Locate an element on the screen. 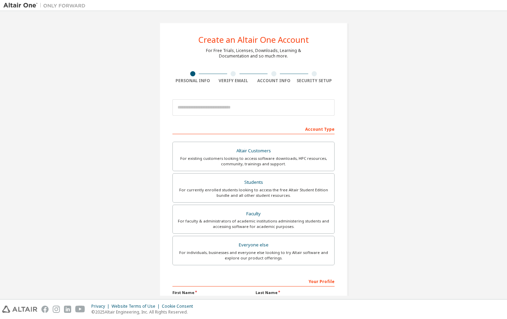 Image resolution: width=507 pixels, height=319 pixels. div: Account Info is located at coordinates (273, 81).